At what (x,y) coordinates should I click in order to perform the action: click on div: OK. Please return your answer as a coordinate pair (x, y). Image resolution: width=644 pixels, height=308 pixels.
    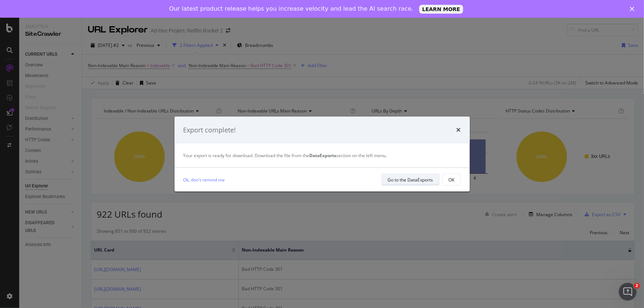
    Looking at the image, I should click on (452, 179).